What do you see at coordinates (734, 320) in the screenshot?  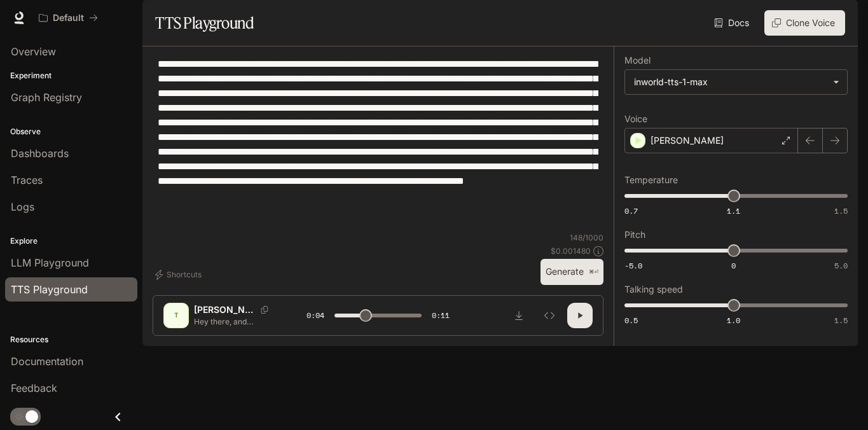 I see `span: 1.0` at bounding box center [734, 320].